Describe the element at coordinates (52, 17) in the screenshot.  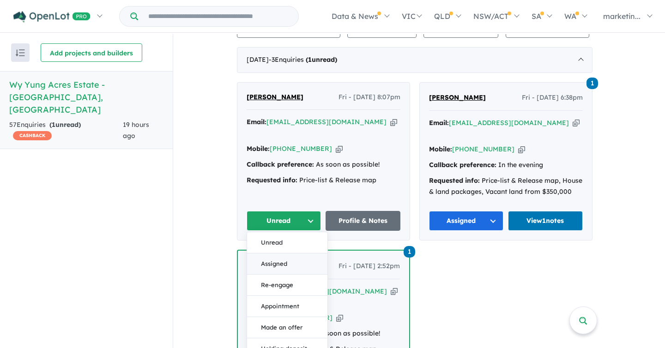
I see `img: Openlot PRO Logo White` at that location.